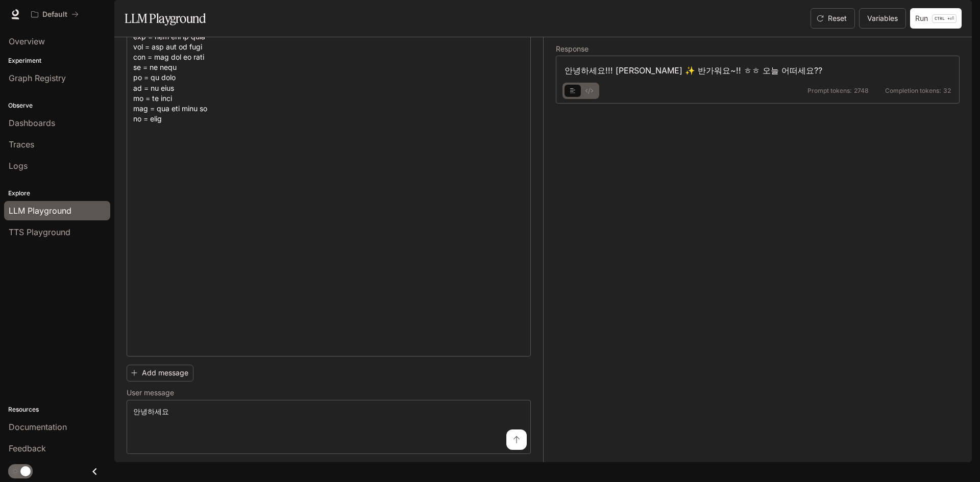 The width and height of the screenshot is (980, 482). Describe the element at coordinates (942, 18) in the screenshot. I see `p: CTRL +` at that location.